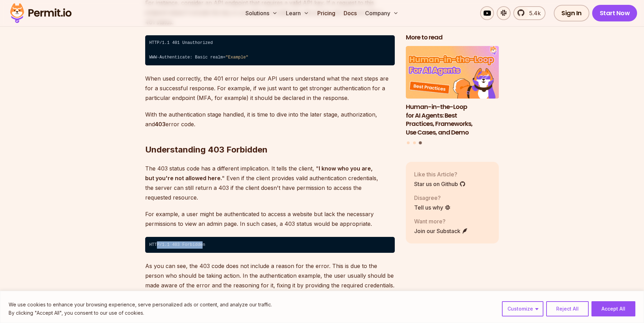 This screenshot has width=644, height=323. Describe the element at coordinates (270, 136) in the screenshot. I see `h2: Understanding 403 Forbidden` at that location.